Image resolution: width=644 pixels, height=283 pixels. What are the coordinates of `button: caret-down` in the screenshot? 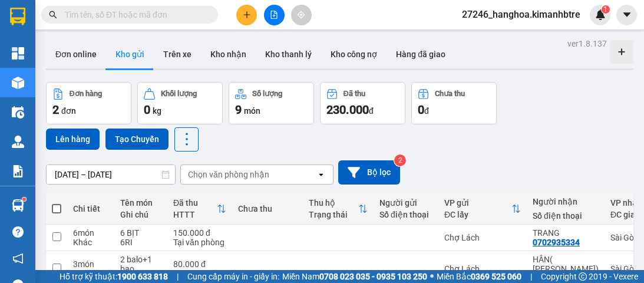 It's located at (626, 15).